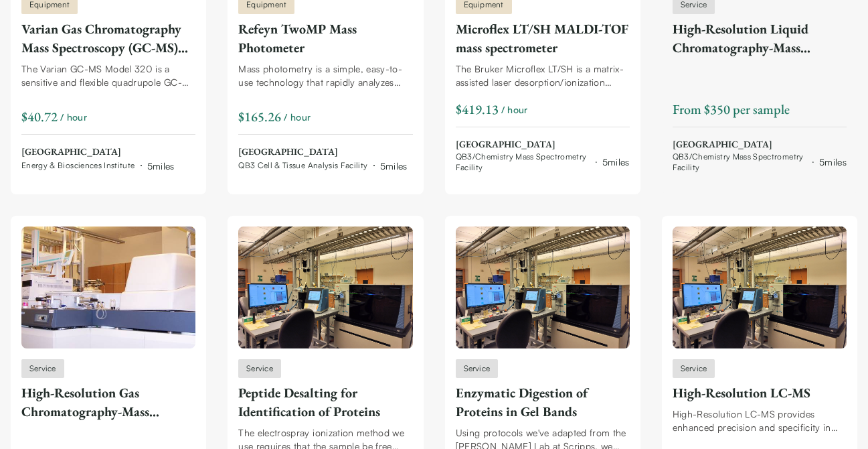 This screenshot has height=449, width=868. What do you see at coordinates (303, 165) in the screenshot?
I see `span: QB3 Cell & Tissue Analysis Facility` at bounding box center [303, 165].